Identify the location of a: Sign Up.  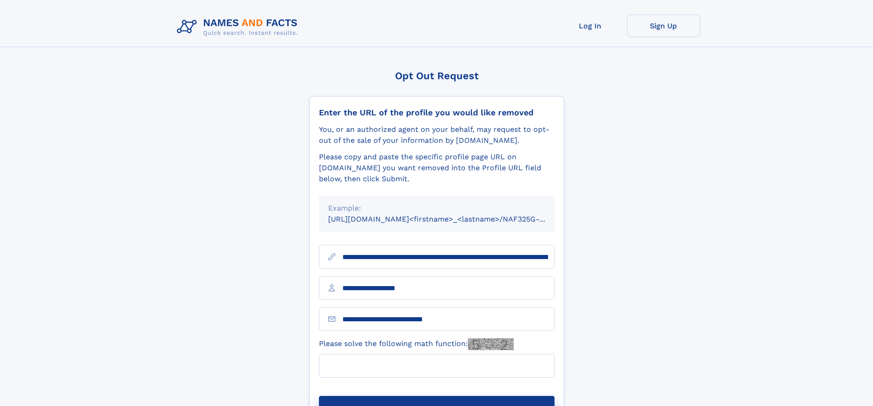
(663, 26).